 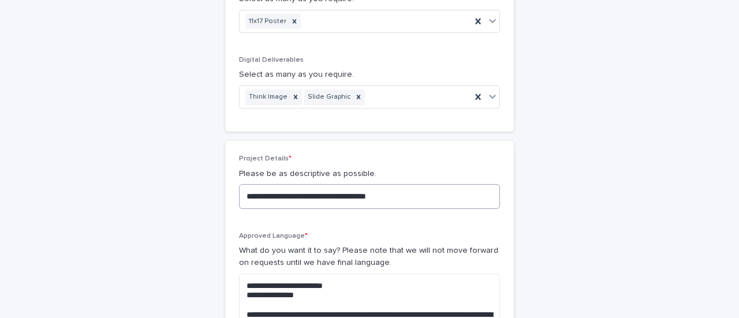 I want to click on div: Slide Graphic, so click(x=328, y=97).